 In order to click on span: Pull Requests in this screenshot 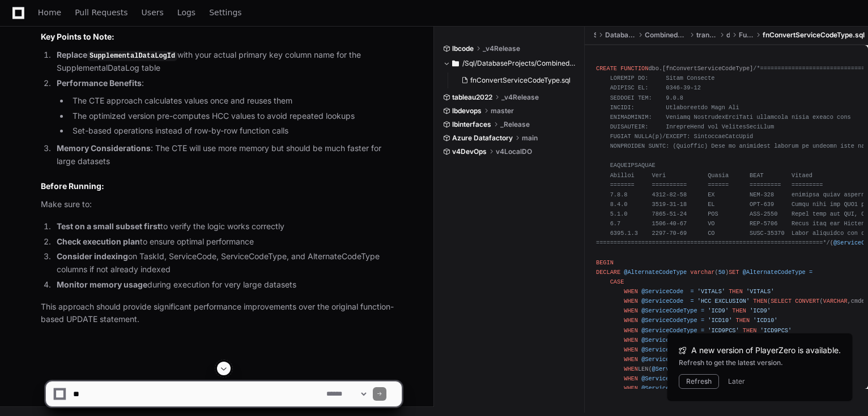, I will do `click(101, 12)`.